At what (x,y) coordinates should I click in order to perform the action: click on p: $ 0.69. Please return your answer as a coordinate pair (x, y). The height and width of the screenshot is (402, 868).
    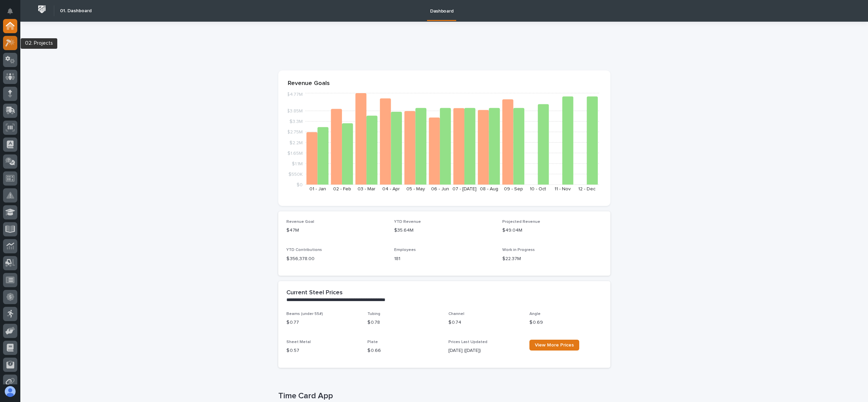
    Looking at the image, I should click on (566, 322).